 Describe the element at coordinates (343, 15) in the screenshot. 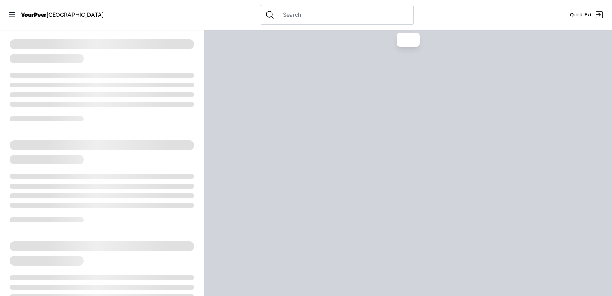

I see `input: Search` at that location.